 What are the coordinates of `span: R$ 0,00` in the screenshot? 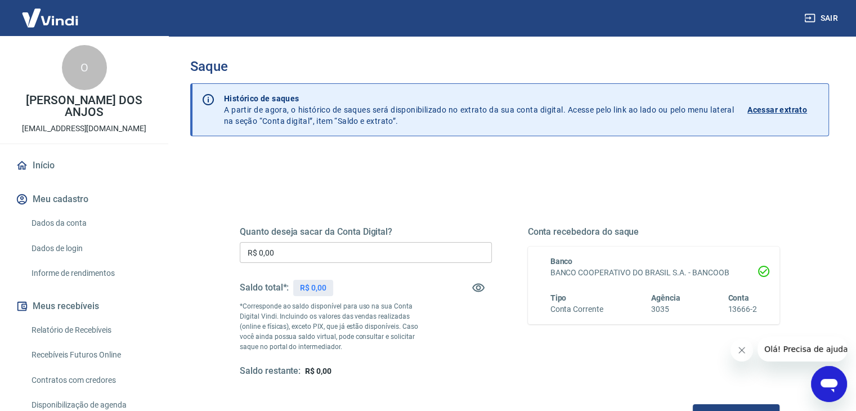 It's located at (318, 371).